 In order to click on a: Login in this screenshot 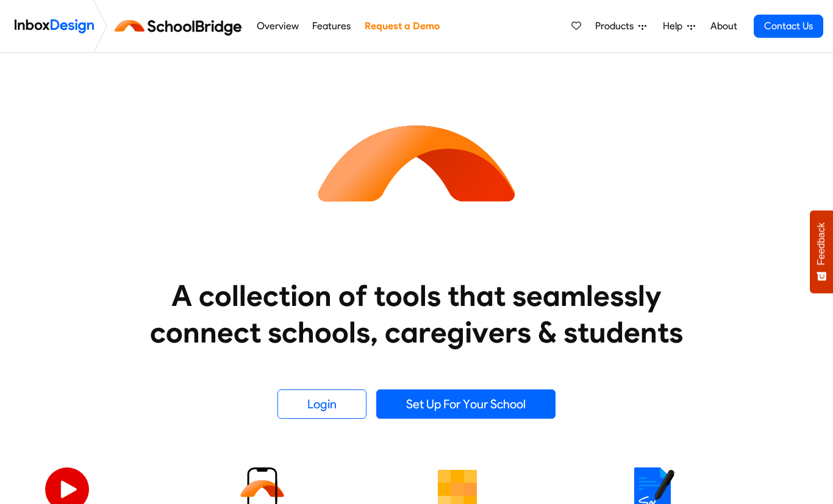, I will do `click(322, 404)`.